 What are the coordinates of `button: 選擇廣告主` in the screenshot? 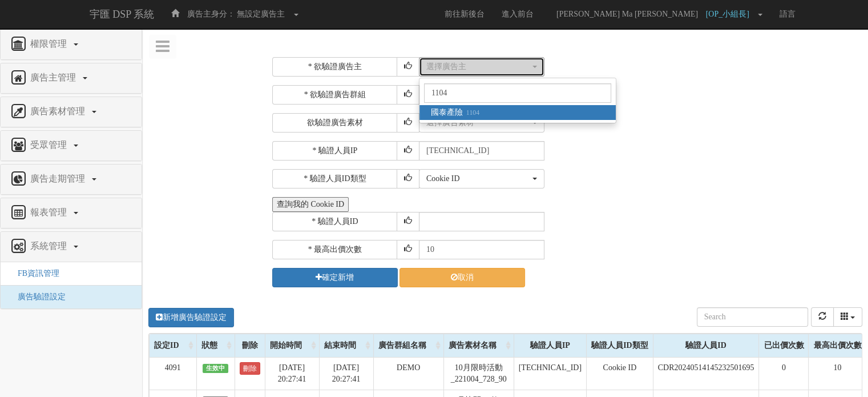 It's located at (482, 67).